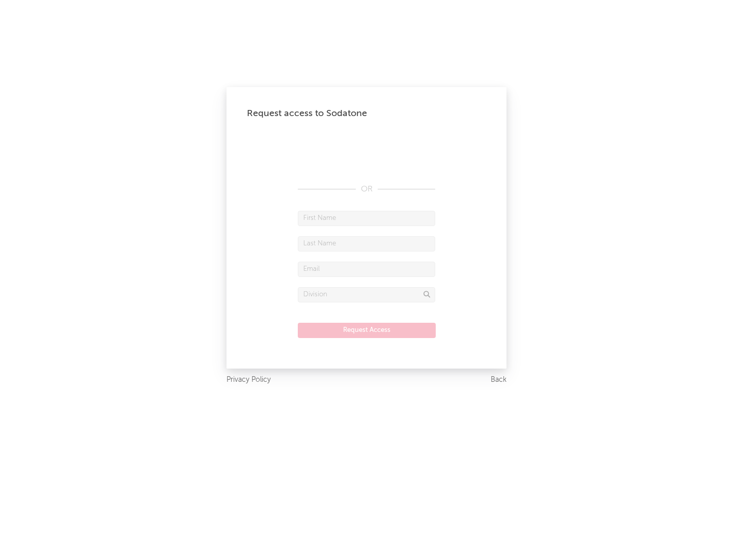 The image size is (733, 560). What do you see at coordinates (366, 219) in the screenshot?
I see `input: First Name` at bounding box center [366, 219].